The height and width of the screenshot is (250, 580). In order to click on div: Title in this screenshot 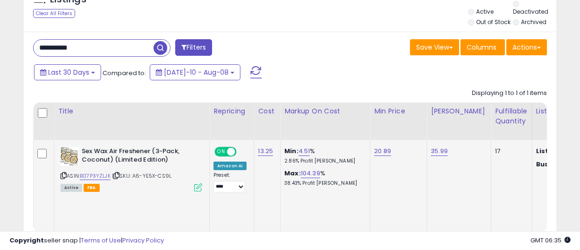, I will do `click(132, 111)`.